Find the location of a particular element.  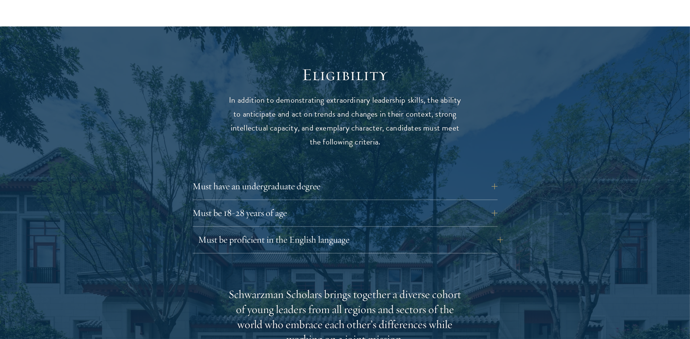

p: In addition to demonstrating extraordinary leadership skills, the ability to anticipate and act o... is located at coordinates (345, 122).